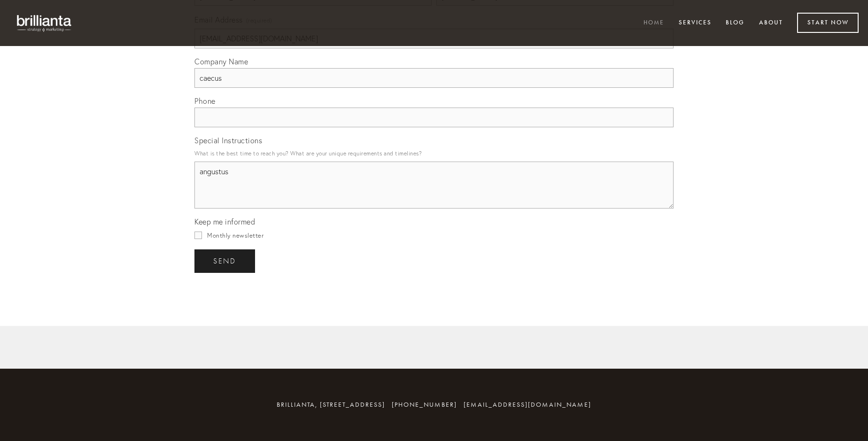  I want to click on a: Blog, so click(735, 23).